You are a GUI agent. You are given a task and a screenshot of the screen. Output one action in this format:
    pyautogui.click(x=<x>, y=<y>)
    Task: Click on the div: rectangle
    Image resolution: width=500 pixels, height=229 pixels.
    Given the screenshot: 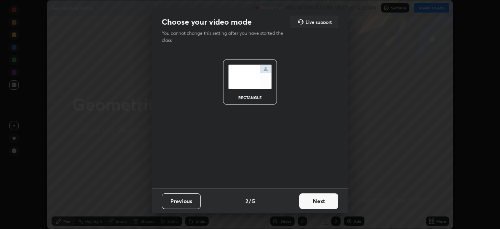 What is the action you would take?
    pyautogui.click(x=250, y=97)
    